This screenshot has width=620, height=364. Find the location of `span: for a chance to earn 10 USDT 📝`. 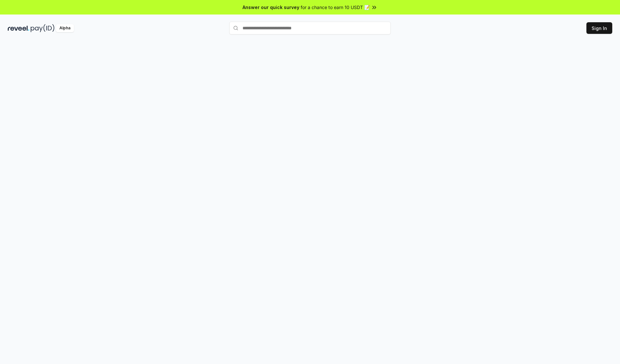

span: for a chance to earn 10 USDT 📝 is located at coordinates (335, 7).